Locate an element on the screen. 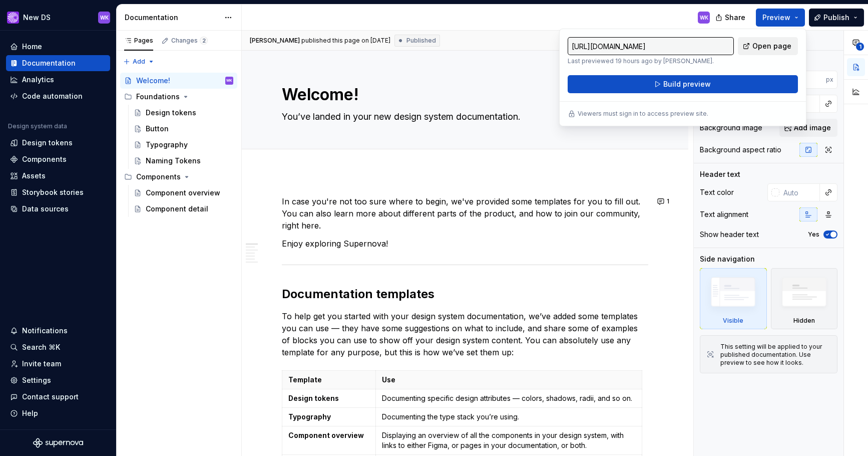 This screenshot has height=456, width=868. h2: Documentation templates is located at coordinates (465, 294).